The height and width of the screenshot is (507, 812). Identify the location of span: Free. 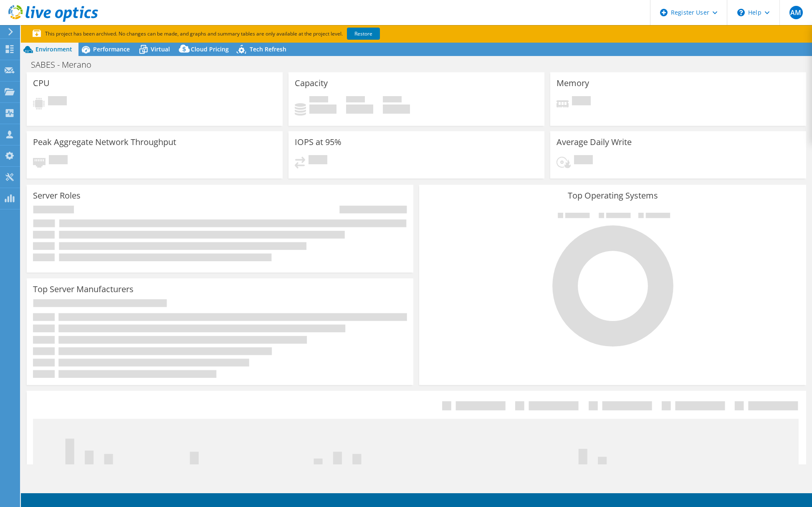
(355, 100).